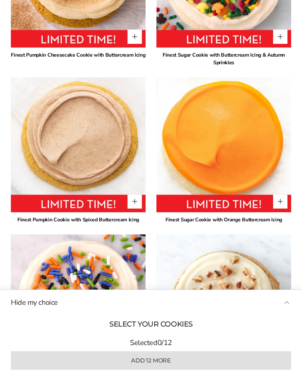 This screenshot has height=377, width=302. I want to click on button: Add 12 more, so click(151, 360).